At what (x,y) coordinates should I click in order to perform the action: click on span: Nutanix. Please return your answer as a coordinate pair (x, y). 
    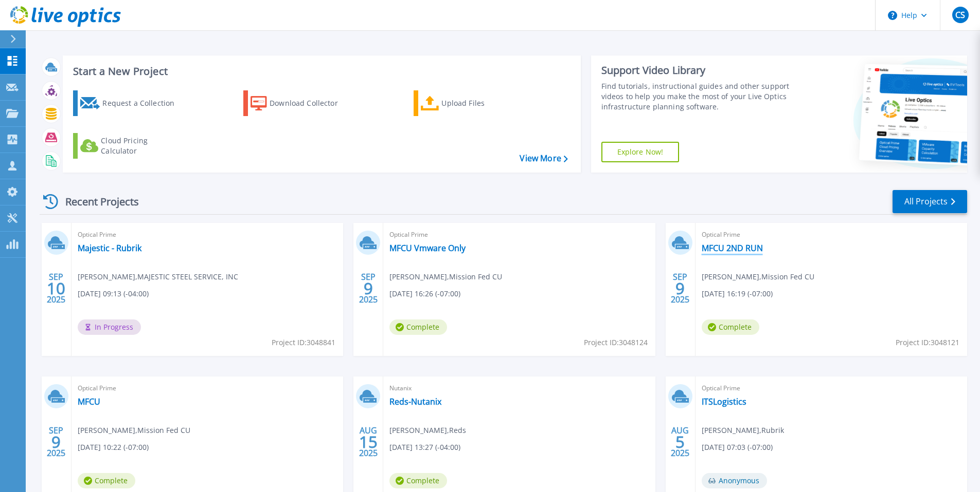
    Looking at the image, I should click on (519, 389).